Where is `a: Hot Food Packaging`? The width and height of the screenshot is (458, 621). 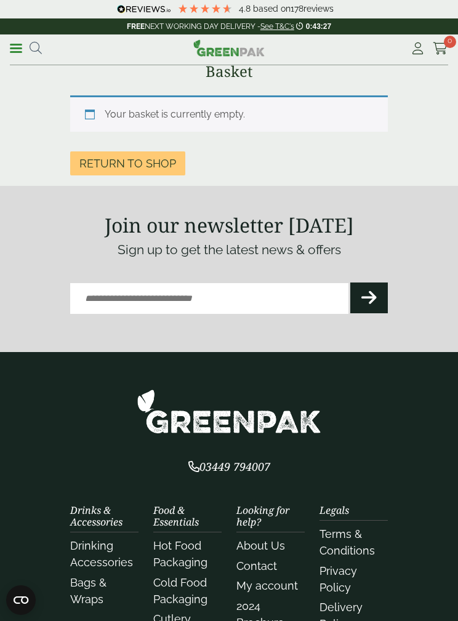
a: Hot Food Packaging is located at coordinates (180, 554).